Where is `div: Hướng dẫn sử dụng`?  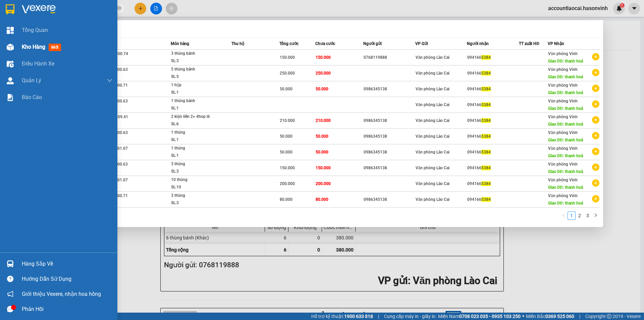 div: Hướng dẫn sử dụng is located at coordinates (67, 279).